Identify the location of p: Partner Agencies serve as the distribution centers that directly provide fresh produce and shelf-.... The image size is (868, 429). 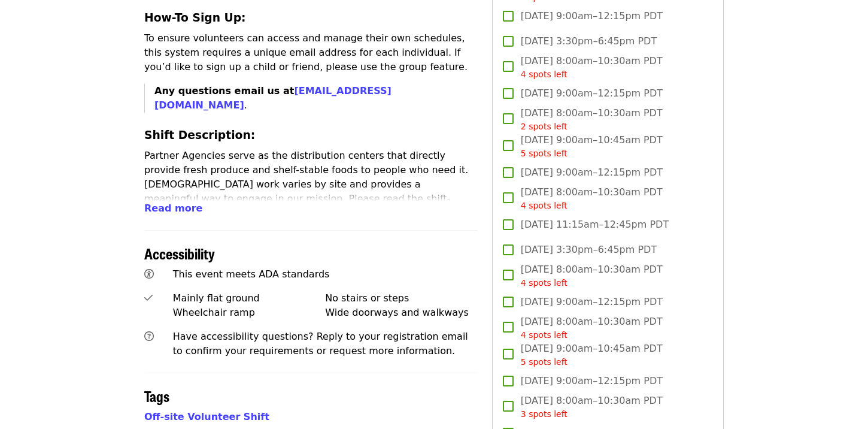
(311, 192).